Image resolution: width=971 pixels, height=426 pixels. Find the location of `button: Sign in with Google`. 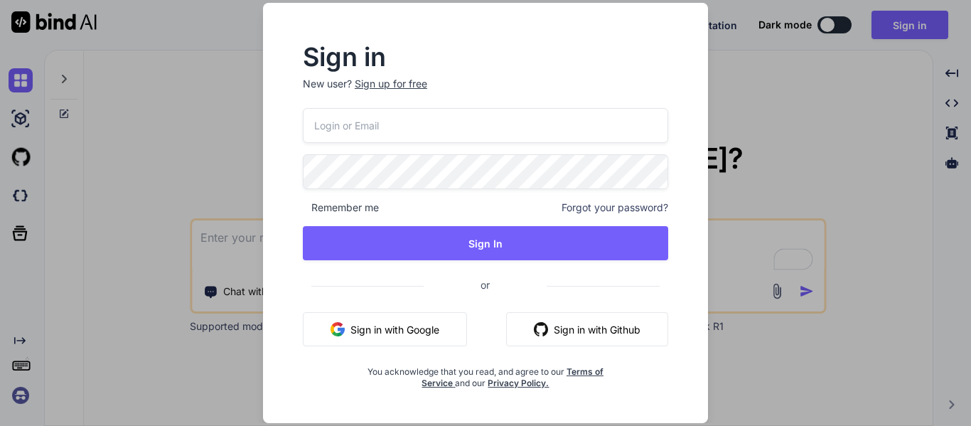

button: Sign in with Google is located at coordinates (384, 329).